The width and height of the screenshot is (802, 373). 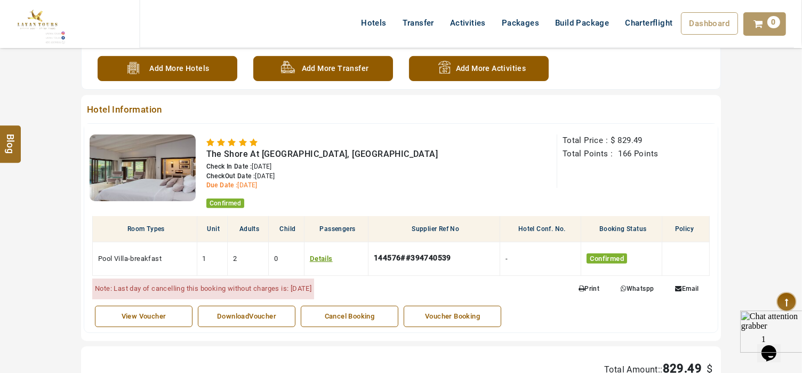 I want to click on img: The Royal Line Holidays, so click(x=37, y=25).